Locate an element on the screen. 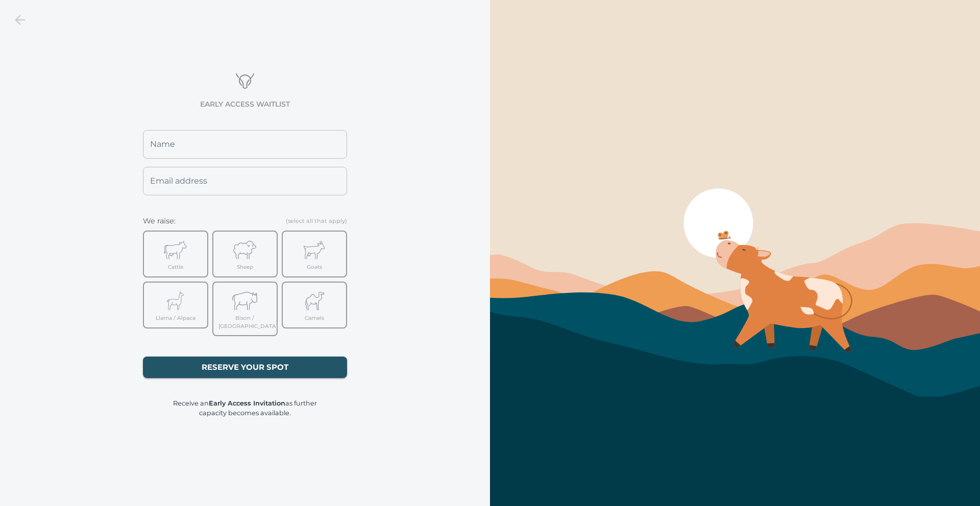 The width and height of the screenshot is (980, 506). button: RESERVE YOUR SPOT is located at coordinates (245, 367).